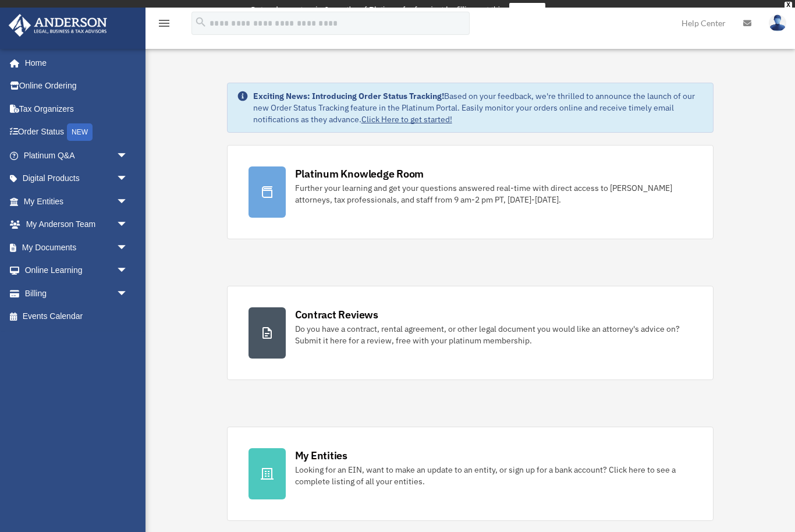 The width and height of the screenshot is (795, 532). I want to click on a: Order StatusNEW, so click(77, 132).